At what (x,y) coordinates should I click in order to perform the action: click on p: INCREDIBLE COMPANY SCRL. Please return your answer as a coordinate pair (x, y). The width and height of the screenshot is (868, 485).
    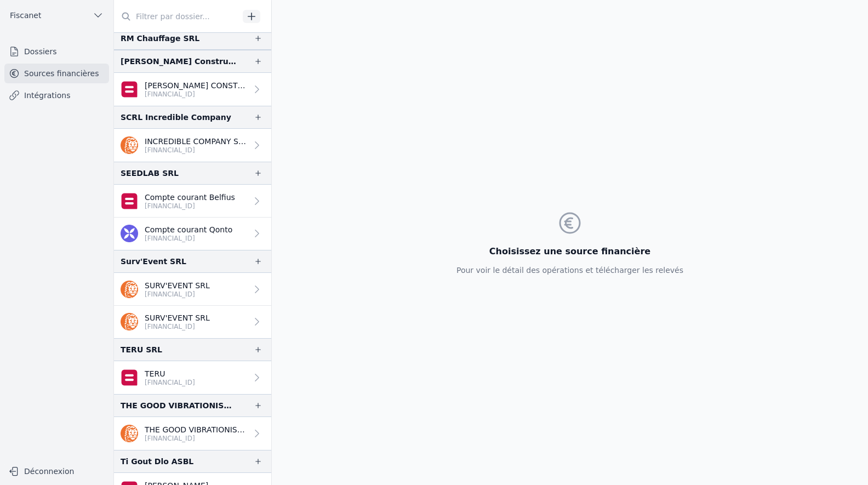
    Looking at the image, I should click on (196, 142).